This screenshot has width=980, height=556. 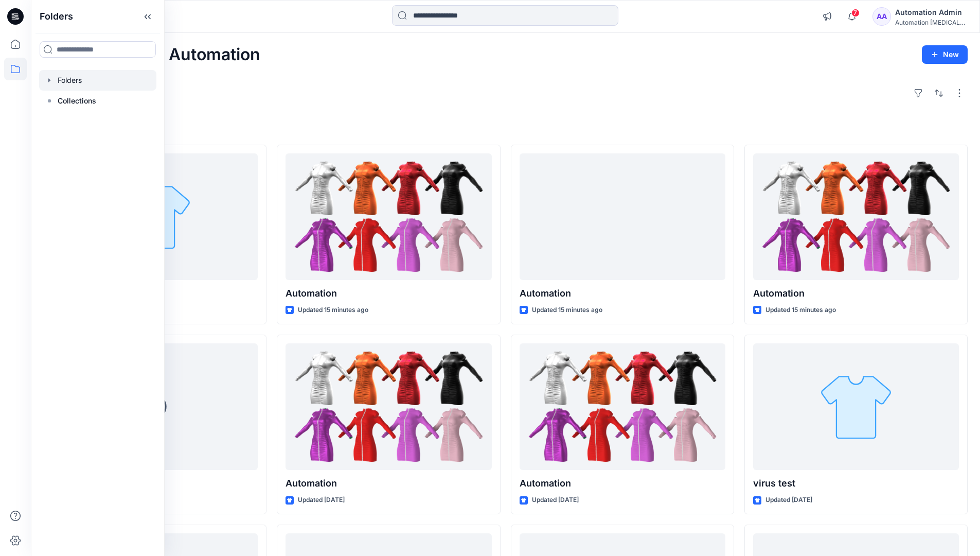 What do you see at coordinates (931, 12) in the screenshot?
I see `div: Automation Admin` at bounding box center [931, 12].